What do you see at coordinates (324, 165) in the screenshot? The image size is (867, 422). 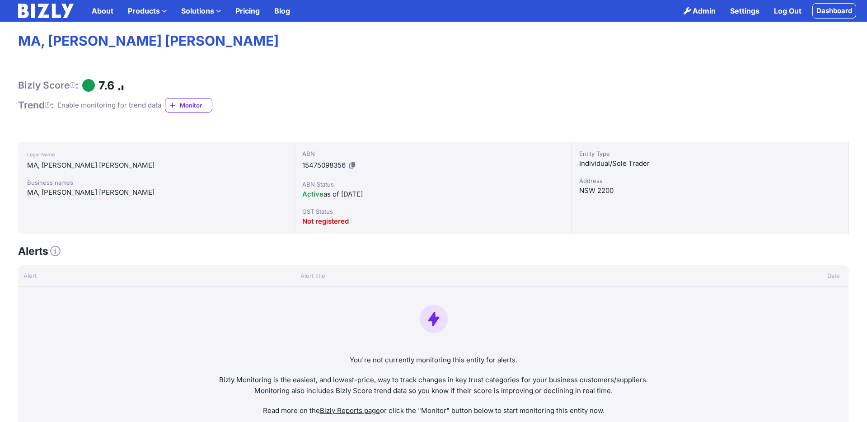 I see `span: 15475098356` at bounding box center [324, 165].